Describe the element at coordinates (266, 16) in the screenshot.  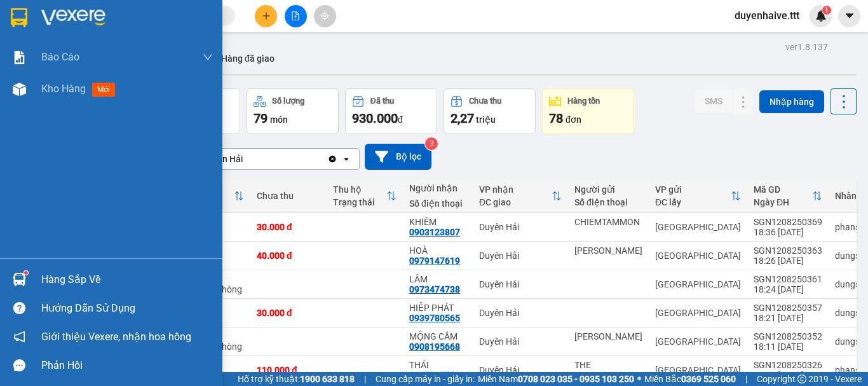
I see `span: plus` at that location.